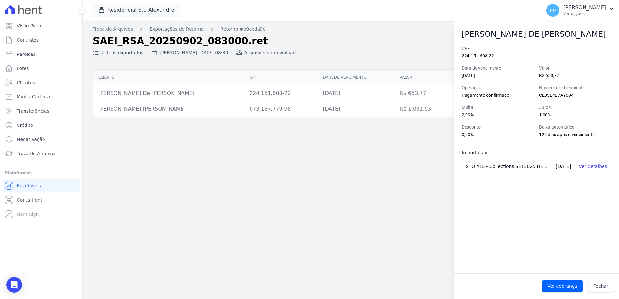 The height and width of the screenshot is (299, 619). Describe the element at coordinates (118, 53) in the screenshot. I see `div: 2 itens exportados` at that location.